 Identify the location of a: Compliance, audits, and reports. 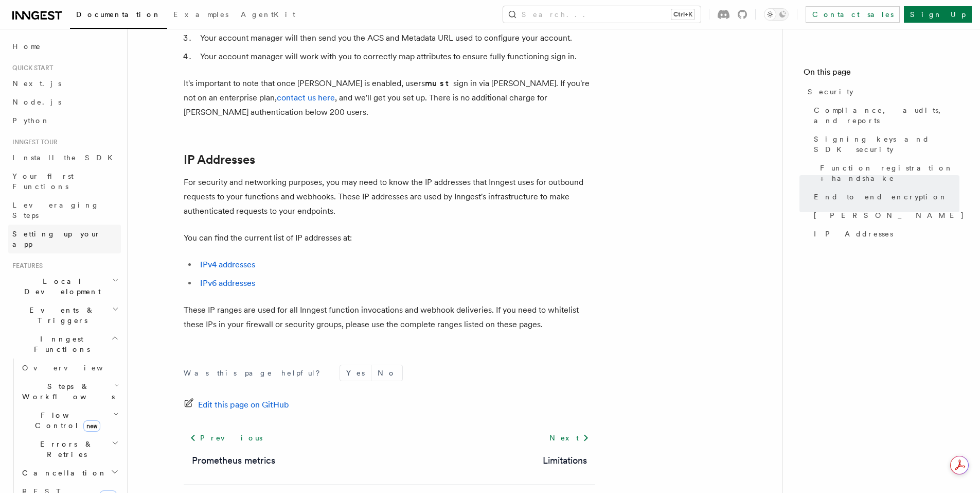
(885, 115).